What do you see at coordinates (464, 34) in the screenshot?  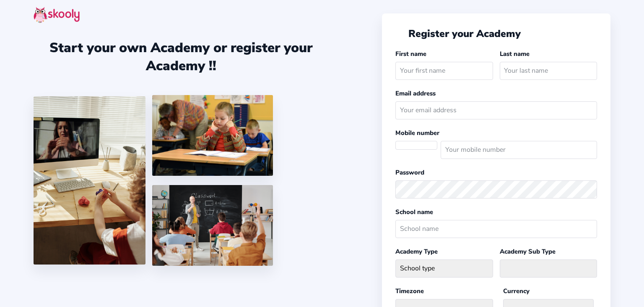 I see `span: Register your Academy` at bounding box center [464, 34].